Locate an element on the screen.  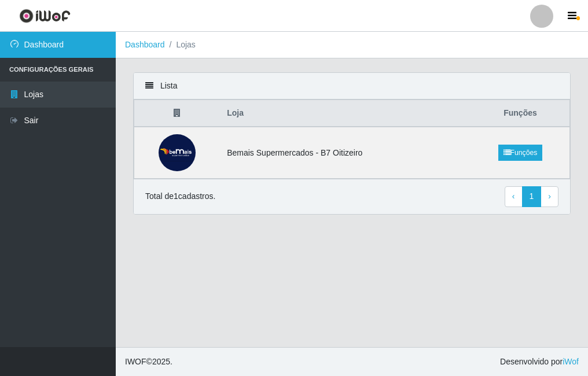
li: Lojas is located at coordinates (180, 45).